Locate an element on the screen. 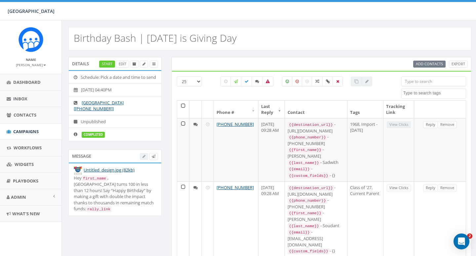  label: completed is located at coordinates (93, 135).